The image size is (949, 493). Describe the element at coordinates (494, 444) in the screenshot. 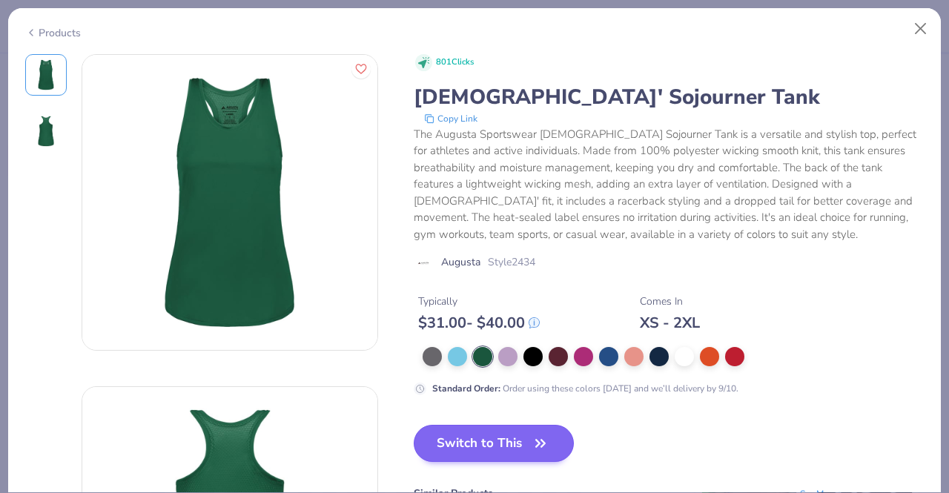

I see `button: Switch to This` at that location.